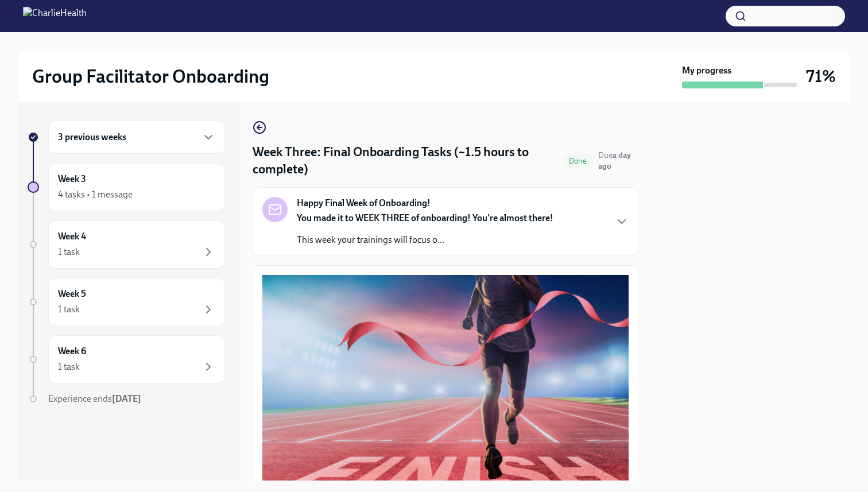 This screenshot has height=492, width=868. I want to click on div: 4 tasks • 1 message, so click(95, 195).